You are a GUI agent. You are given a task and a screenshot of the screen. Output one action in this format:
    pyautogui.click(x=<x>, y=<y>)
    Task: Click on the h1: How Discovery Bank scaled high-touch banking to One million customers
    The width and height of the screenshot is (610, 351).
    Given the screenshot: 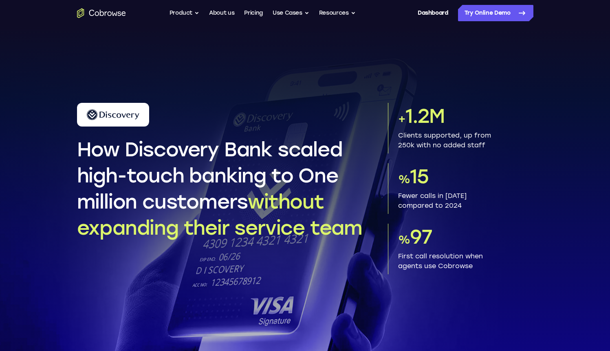 What is the action you would take?
    pyautogui.click(x=227, y=188)
    